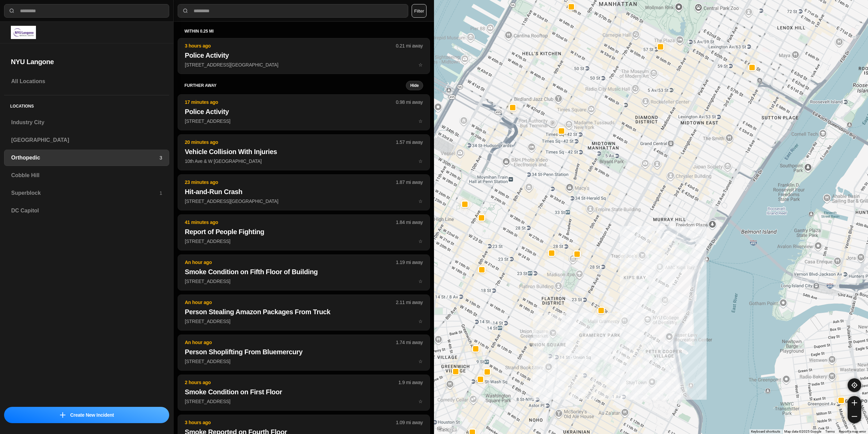 This screenshot has height=434, width=868. Describe the element at coordinates (86, 193) in the screenshot. I see `a: Superblock1` at that location.